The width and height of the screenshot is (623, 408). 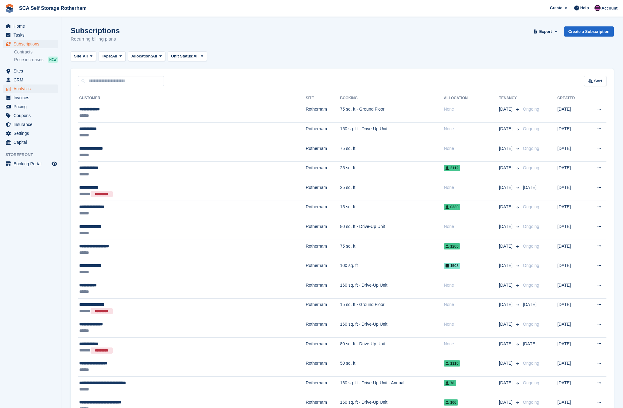 I want to click on a: SCA Self Storage Rotherham, so click(x=53, y=8).